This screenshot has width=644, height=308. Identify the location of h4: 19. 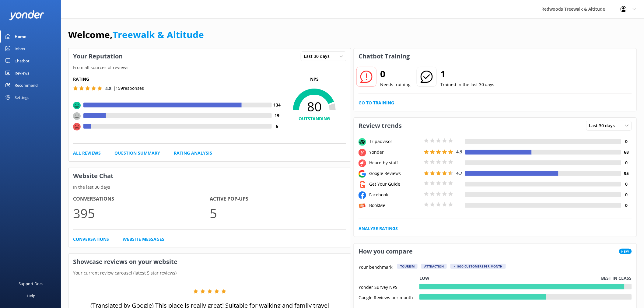
(277, 116).